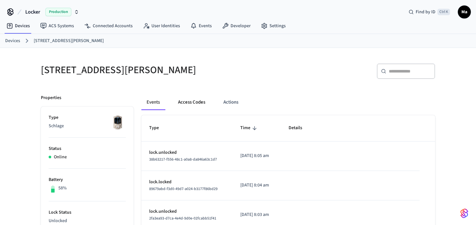 Image resolution: width=476 pixels, height=225 pixels. Describe the element at coordinates (58, 12) in the screenshot. I see `span: Production` at that location.